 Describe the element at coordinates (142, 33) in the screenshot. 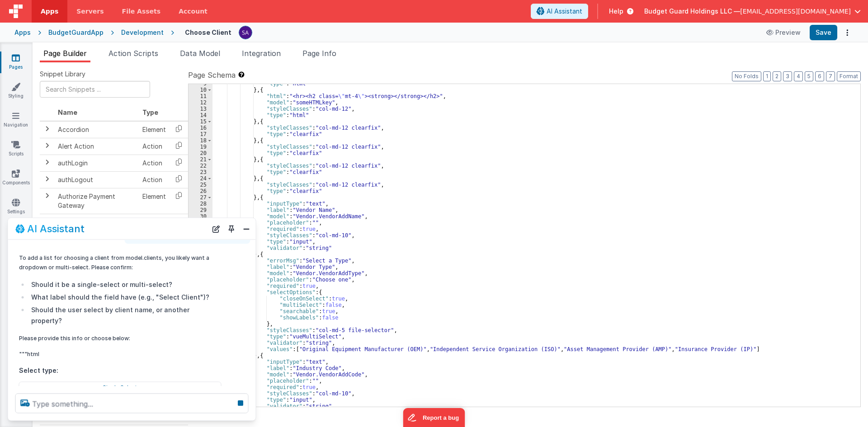

I see `div: Development` at that location.